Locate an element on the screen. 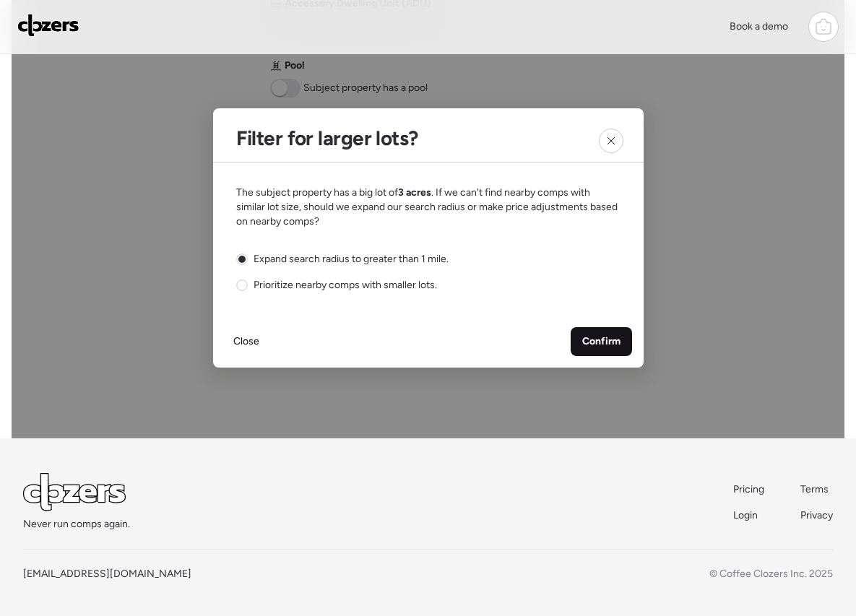 This screenshot has height=616, width=856. span: Pricing is located at coordinates (749, 489).